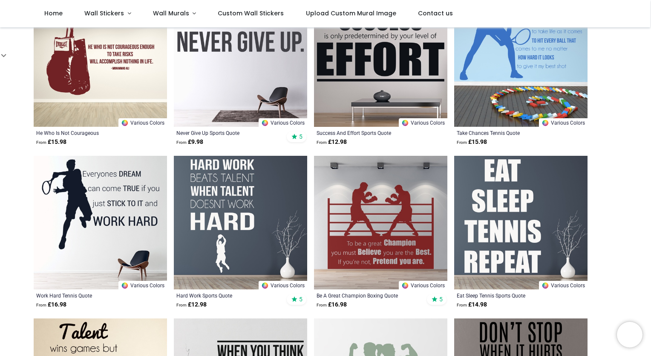  I want to click on strong: £ 9.98, so click(190, 142).